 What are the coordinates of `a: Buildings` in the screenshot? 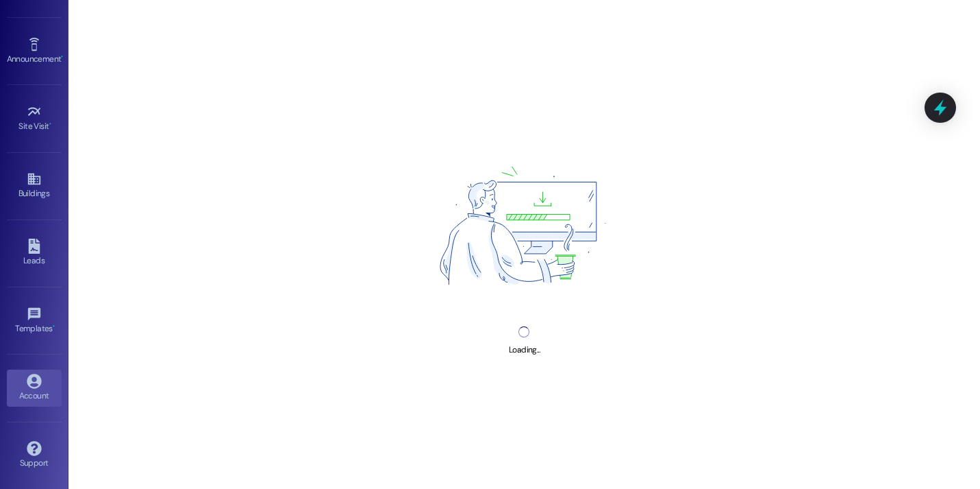 It's located at (35, 186).